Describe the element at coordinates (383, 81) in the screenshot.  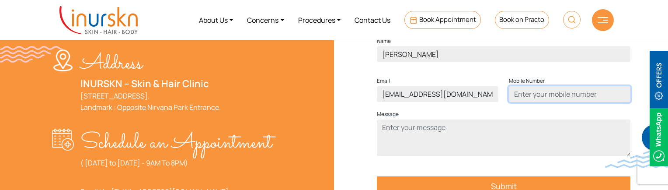
I see `label: Email` at that location.